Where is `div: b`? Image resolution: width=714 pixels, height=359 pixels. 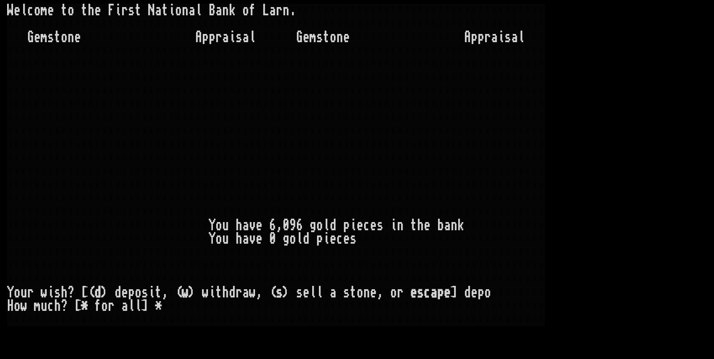 div: b is located at coordinates (440, 225).